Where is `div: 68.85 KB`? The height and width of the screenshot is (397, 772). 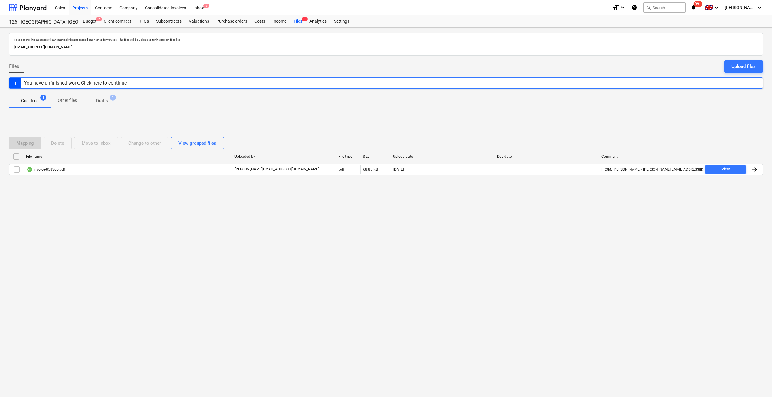 div: 68.85 KB is located at coordinates (370, 170).